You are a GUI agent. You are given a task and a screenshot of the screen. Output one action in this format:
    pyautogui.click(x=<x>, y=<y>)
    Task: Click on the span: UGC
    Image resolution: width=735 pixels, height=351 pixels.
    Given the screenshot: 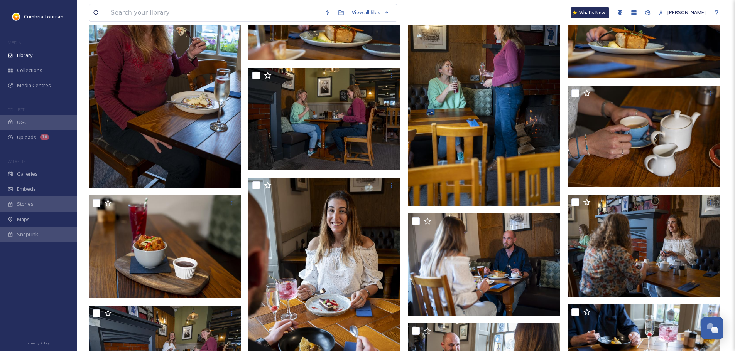 What is the action you would take?
    pyautogui.click(x=22, y=122)
    